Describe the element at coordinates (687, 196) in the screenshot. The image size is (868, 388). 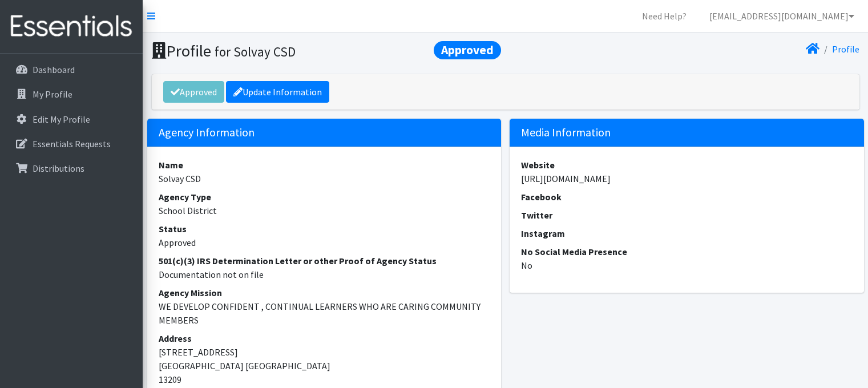
I see `dt: Facebook` at that location.